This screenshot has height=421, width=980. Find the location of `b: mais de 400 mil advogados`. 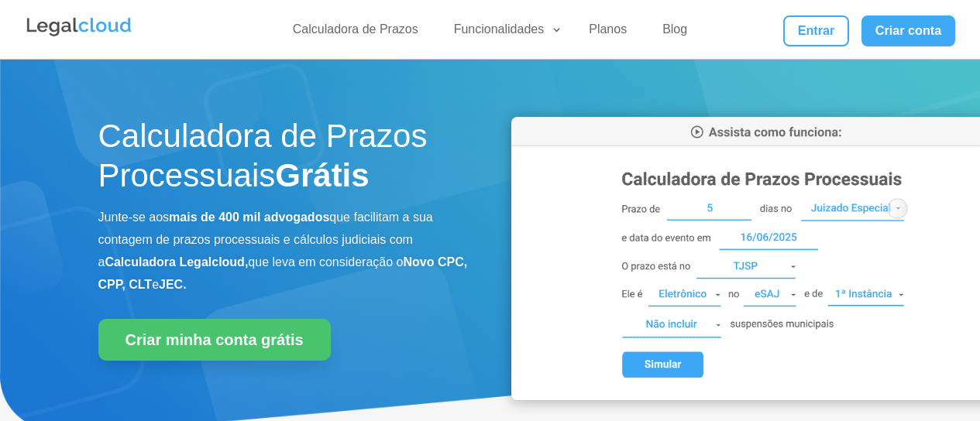

b: mais de 400 mil advogados is located at coordinates (249, 217).